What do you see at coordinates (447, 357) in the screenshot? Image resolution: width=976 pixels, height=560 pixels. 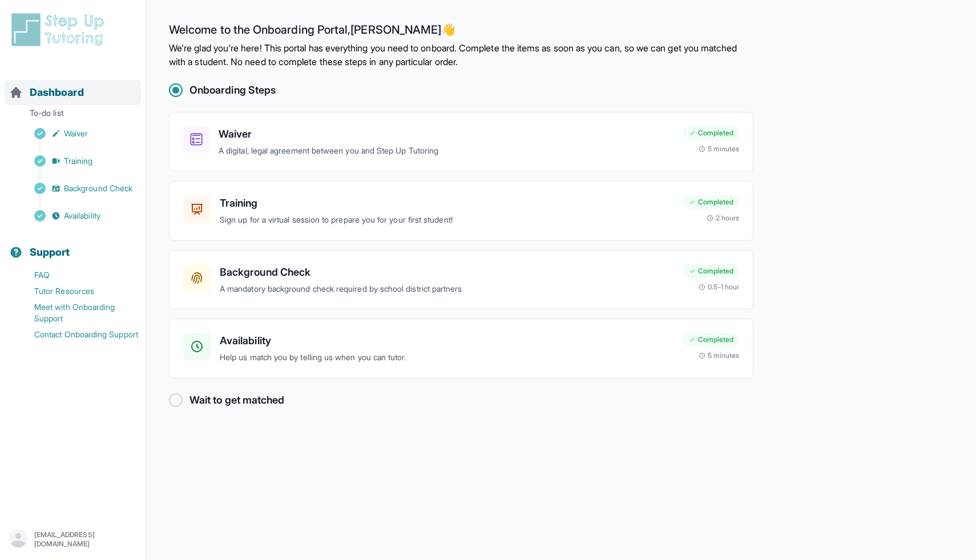 I see `p: Help us match you by telling us when you can tutor.` at bounding box center [447, 357].